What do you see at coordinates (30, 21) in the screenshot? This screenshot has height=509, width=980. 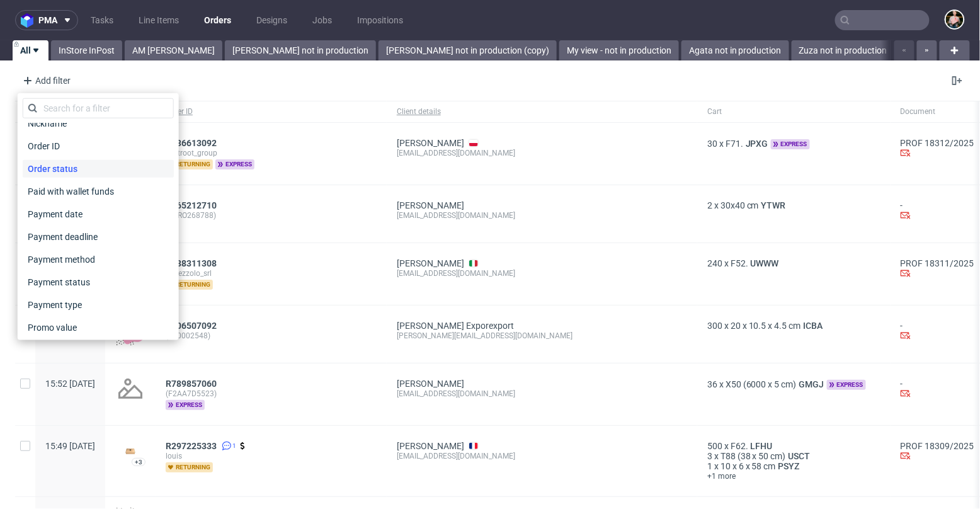 I see `img: logo` at bounding box center [30, 21].